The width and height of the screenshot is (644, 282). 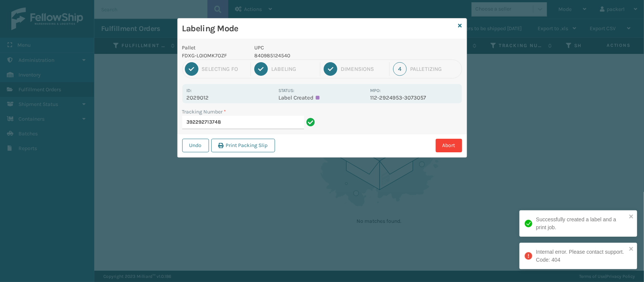 What do you see at coordinates (192, 69) in the screenshot?
I see `div: 1` at bounding box center [192, 69].